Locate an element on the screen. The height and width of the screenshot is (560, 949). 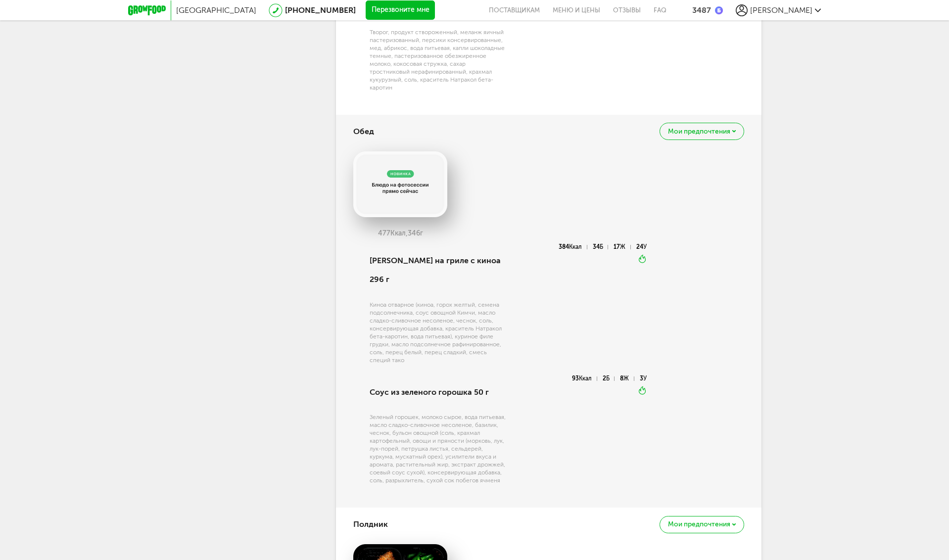
div: Творог, продукт створоженный, меланж яичный пастеризованный, персики консервированные, мед, абрик... is located at coordinates (438, 60).